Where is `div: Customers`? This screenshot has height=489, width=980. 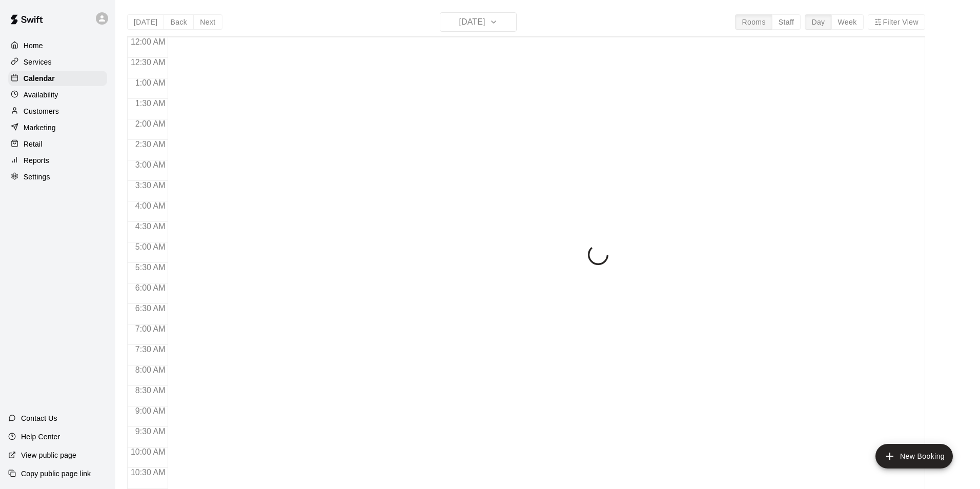 div: Customers is located at coordinates (58, 111).